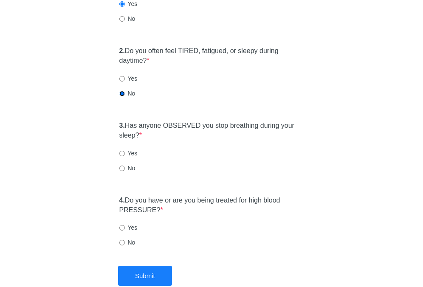 The width and height of the screenshot is (423, 287). Describe the element at coordinates (122, 200) in the screenshot. I see `strong: 4.` at that location.